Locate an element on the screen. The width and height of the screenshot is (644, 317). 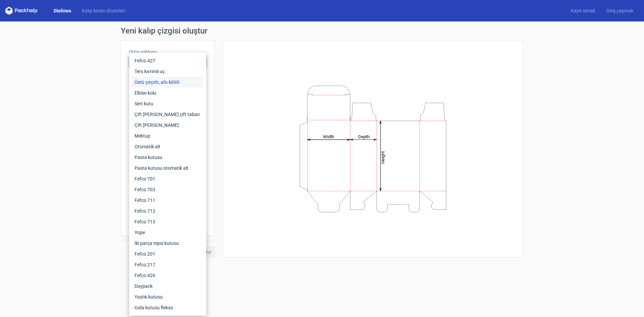
font: Fefco 427 is located at coordinates (145, 60).